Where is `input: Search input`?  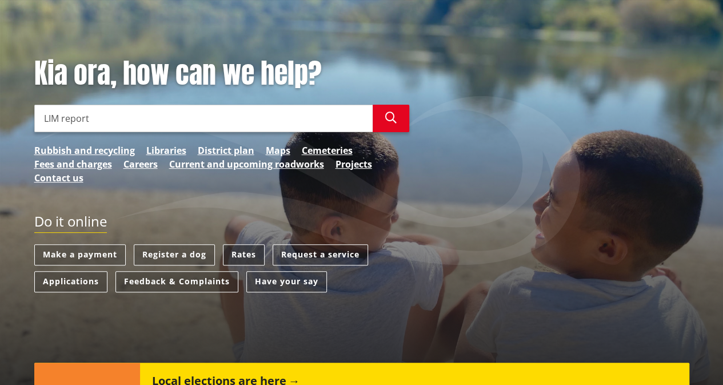
input: Search input is located at coordinates (203, 118).